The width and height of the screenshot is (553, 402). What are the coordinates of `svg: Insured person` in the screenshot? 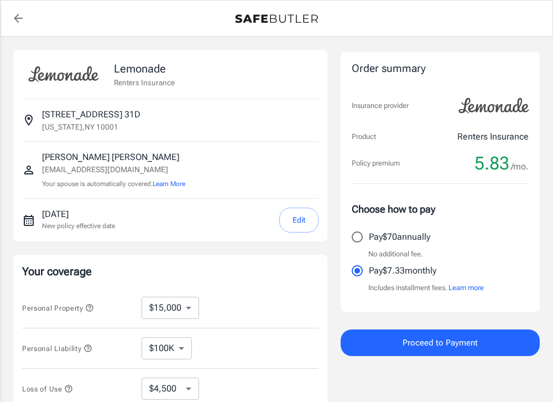 It's located at (29, 170).